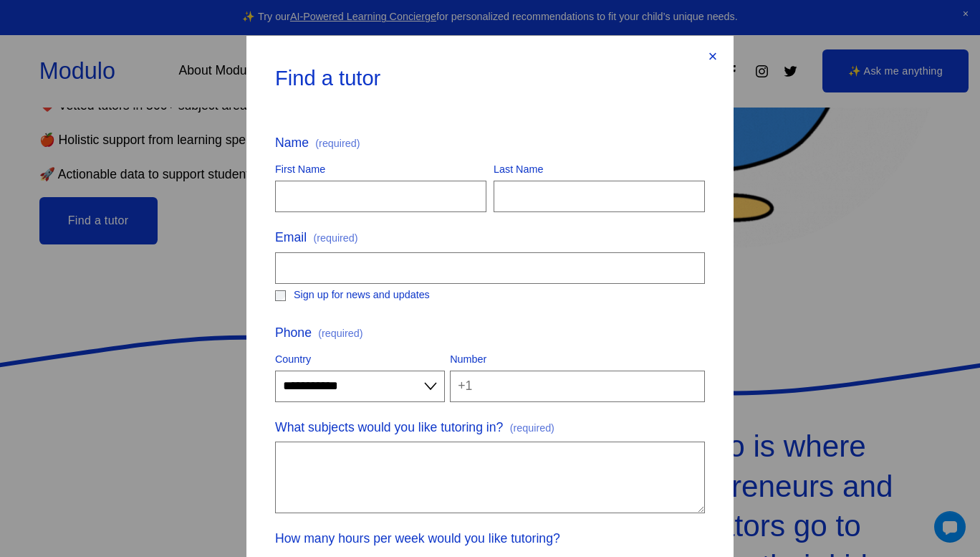 The width and height of the screenshot is (980, 557). Describe the element at coordinates (418, 539) in the screenshot. I see `span: How many hours per week would you like tutoring?` at that location.